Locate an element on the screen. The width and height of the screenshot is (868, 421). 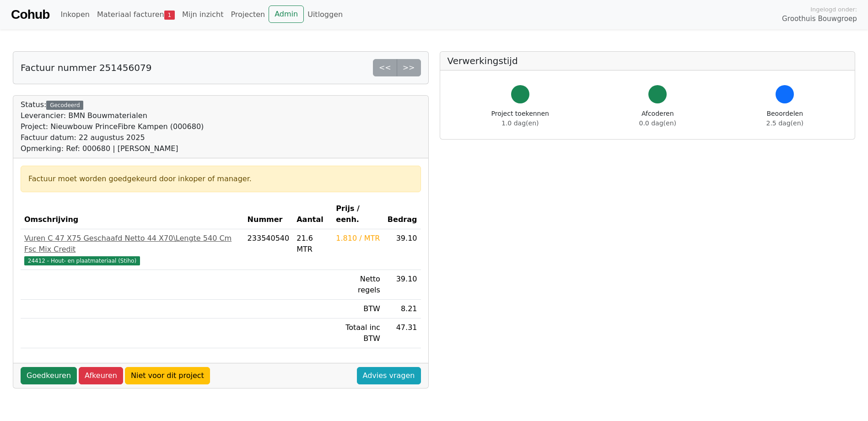
a: Afkeuren is located at coordinates (101, 376).